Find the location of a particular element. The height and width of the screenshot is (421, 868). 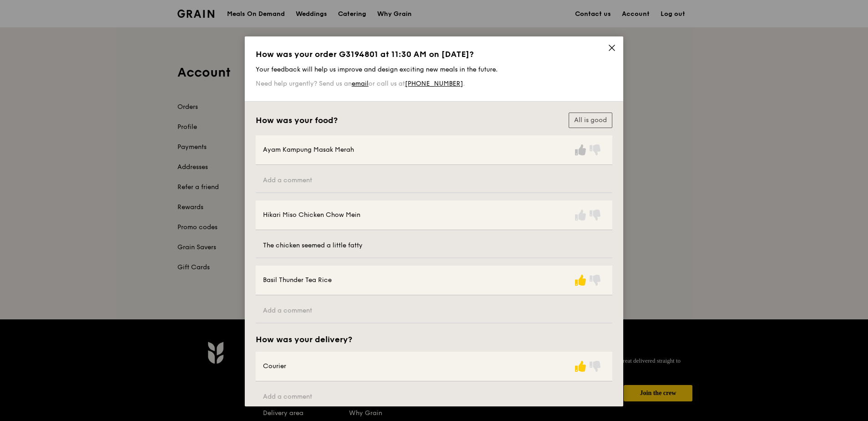

div: Hikari Miso Chicken Chow Mein is located at coordinates (312, 215).